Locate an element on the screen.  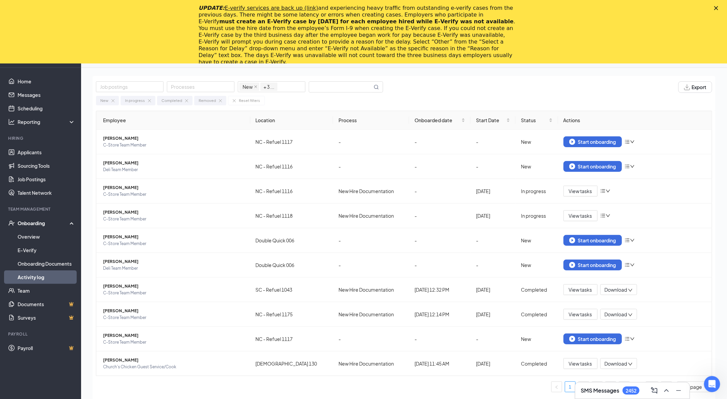
td: SC - Refuel 1043 is located at coordinates (292, 290).